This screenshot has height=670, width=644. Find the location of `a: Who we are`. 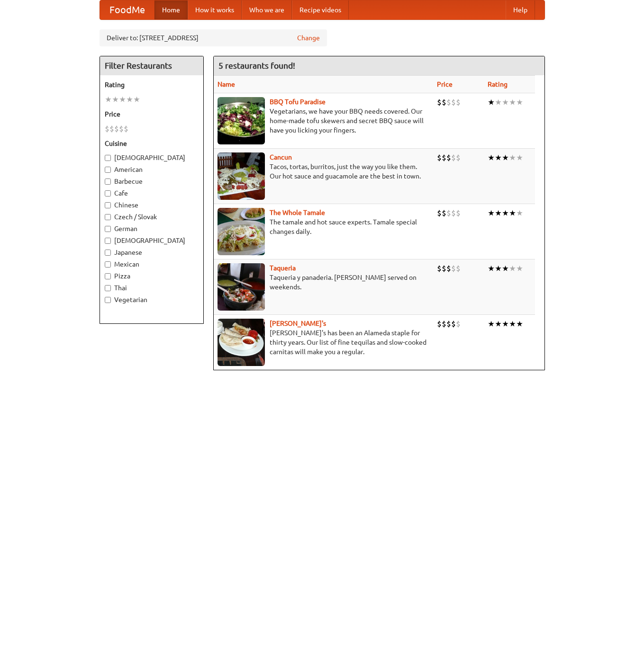

a: Who we are is located at coordinates (267, 10).